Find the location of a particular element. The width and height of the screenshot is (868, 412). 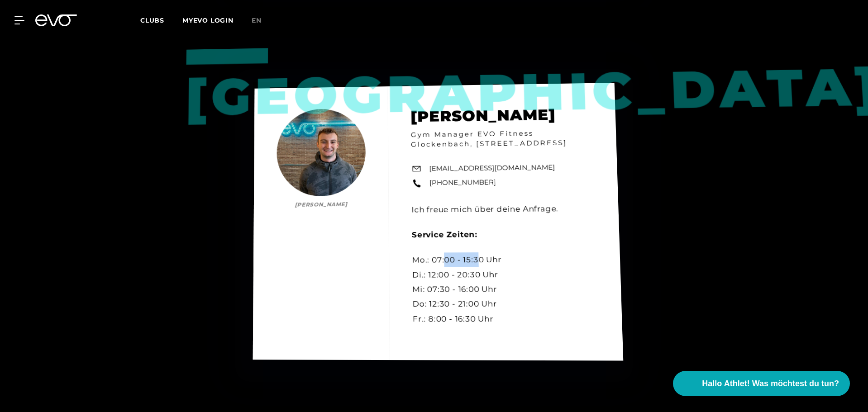

a: Clubs is located at coordinates (161, 20).